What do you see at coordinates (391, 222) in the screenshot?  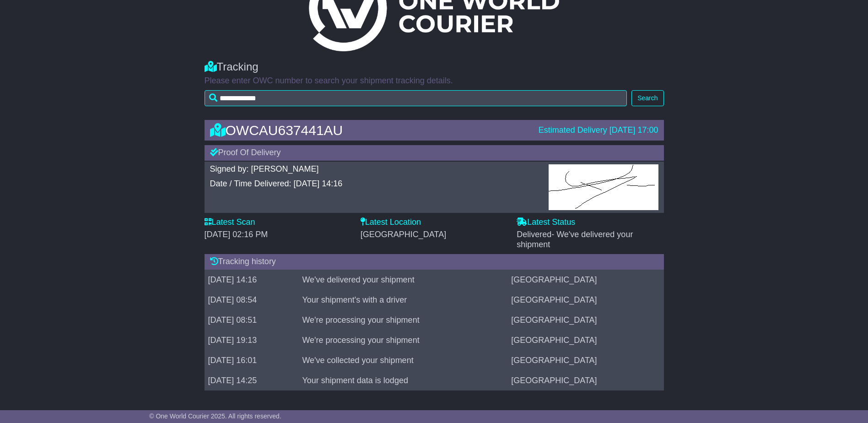 I see `label: Latest Location` at bounding box center [391, 222].